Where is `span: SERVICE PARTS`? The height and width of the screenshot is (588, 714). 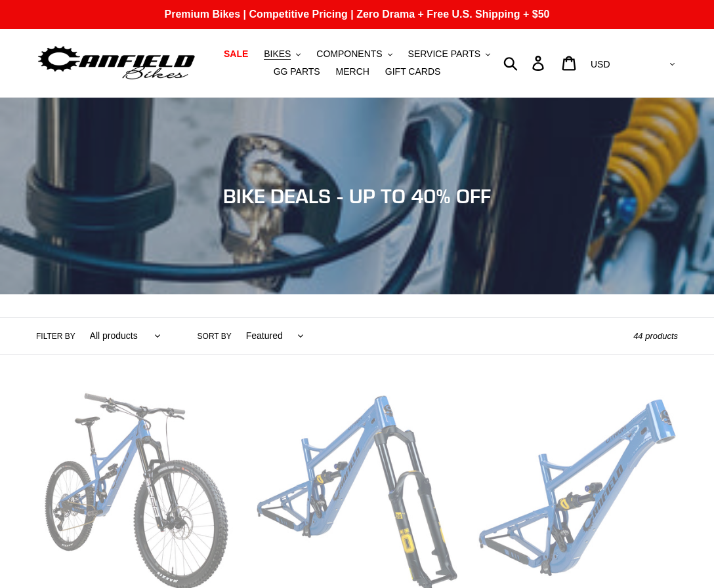
span: SERVICE PARTS is located at coordinates (444, 54).